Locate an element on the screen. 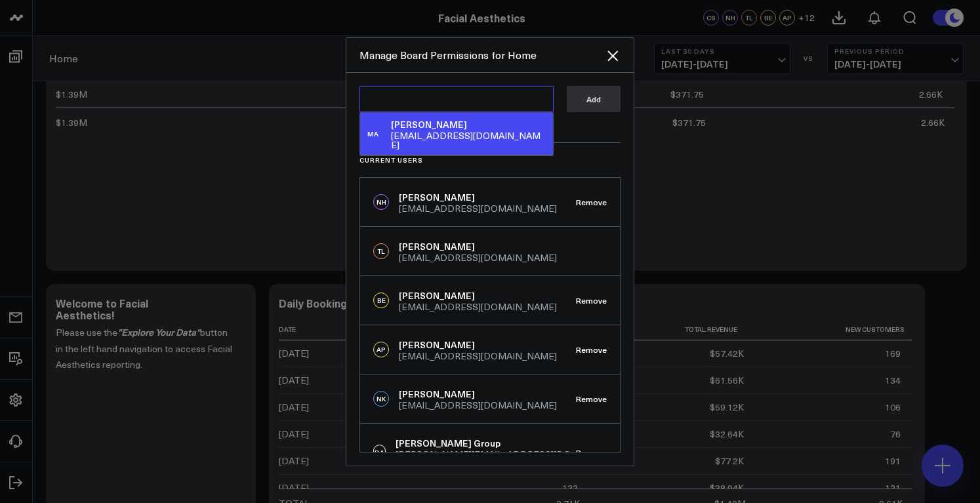  div: TL is located at coordinates (381, 251).